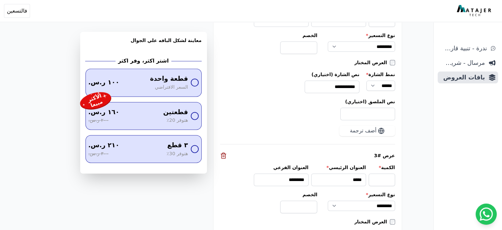 This screenshot has width=502, height=230. What do you see at coordinates (98, 120) in the screenshot?
I see `span: ٢٠٠ ر.س.` at bounding box center [98, 120].